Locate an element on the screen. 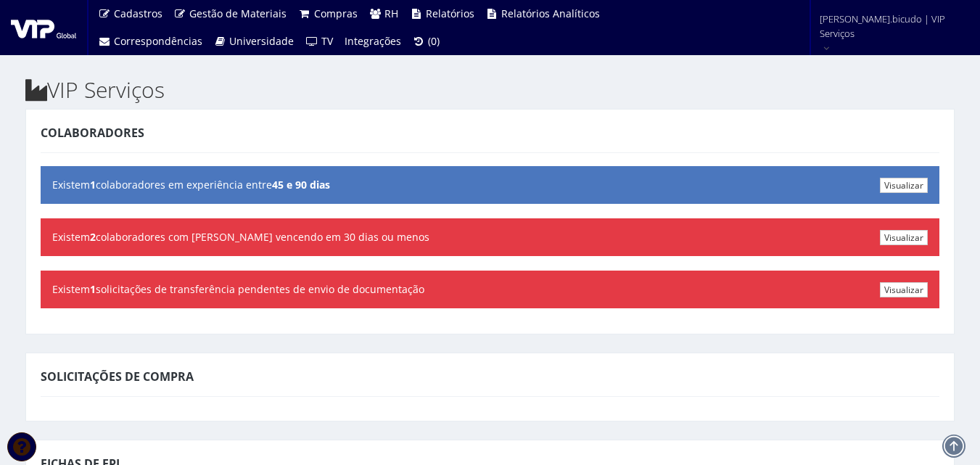  span: Colaboradores is located at coordinates (92, 133).